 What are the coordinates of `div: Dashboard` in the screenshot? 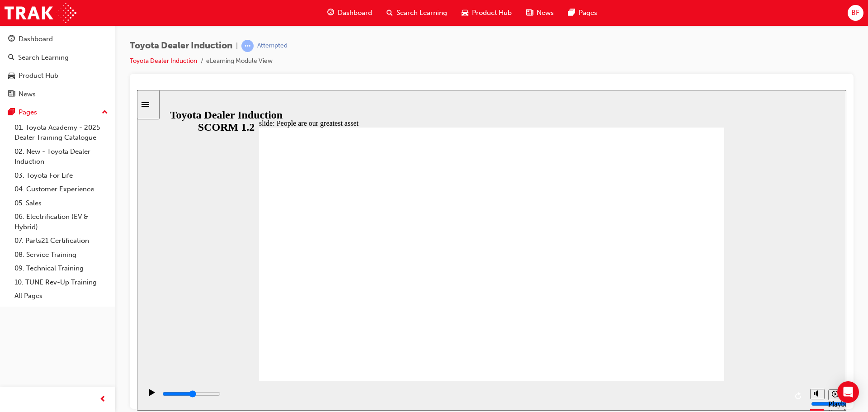 It's located at (36, 39).